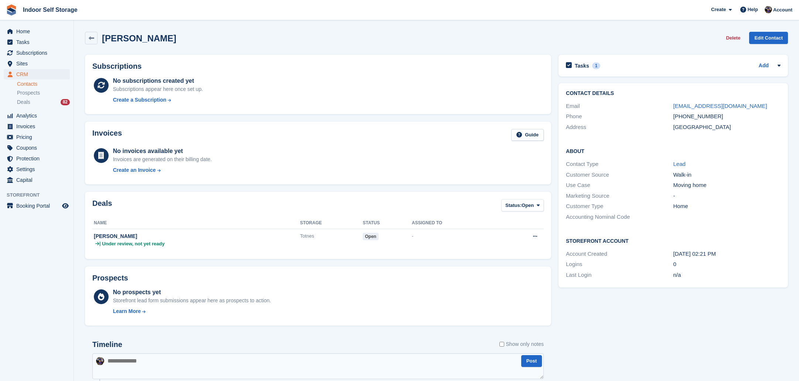 Image resolution: width=799 pixels, height=381 pixels. What do you see at coordinates (733, 38) in the screenshot?
I see `button: Delete` at bounding box center [733, 38].